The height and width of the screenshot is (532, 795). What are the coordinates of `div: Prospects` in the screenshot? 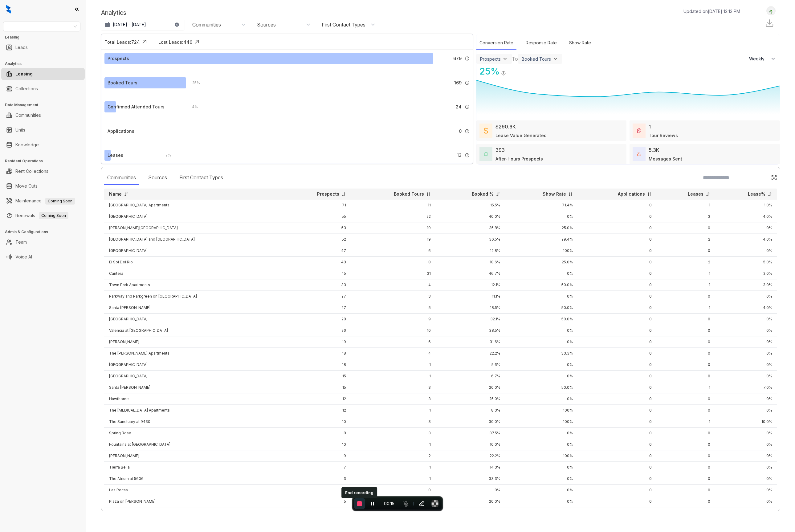 It's located at (490, 59).